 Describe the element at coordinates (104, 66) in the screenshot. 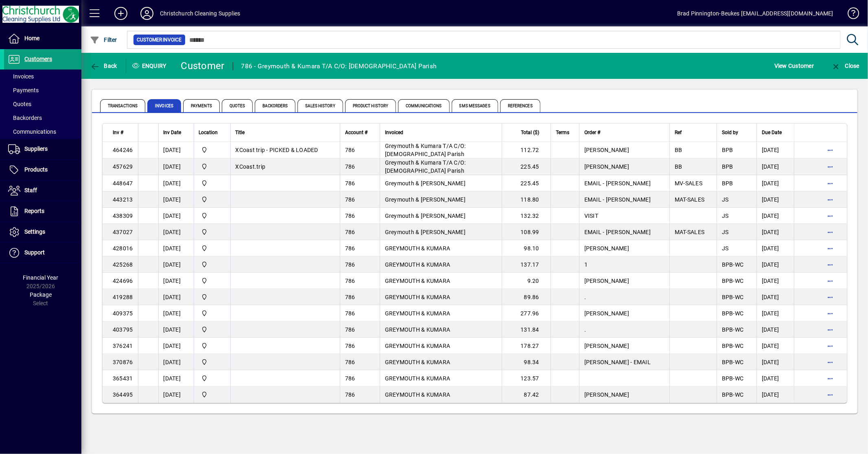

I see `app-page-header-button: Back` at that location.